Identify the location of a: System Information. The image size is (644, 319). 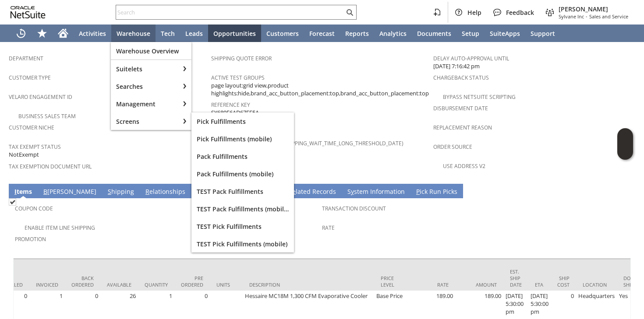
(376, 192).